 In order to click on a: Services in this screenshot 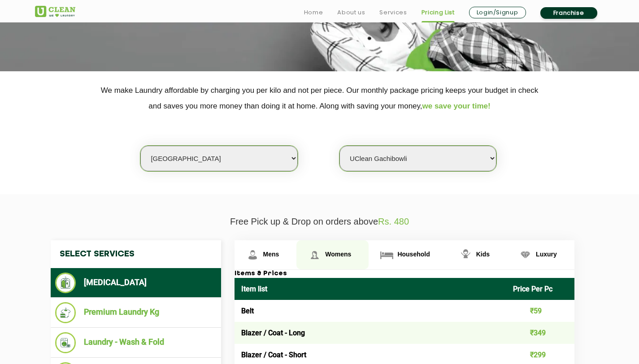, I will do `click(393, 12)`.